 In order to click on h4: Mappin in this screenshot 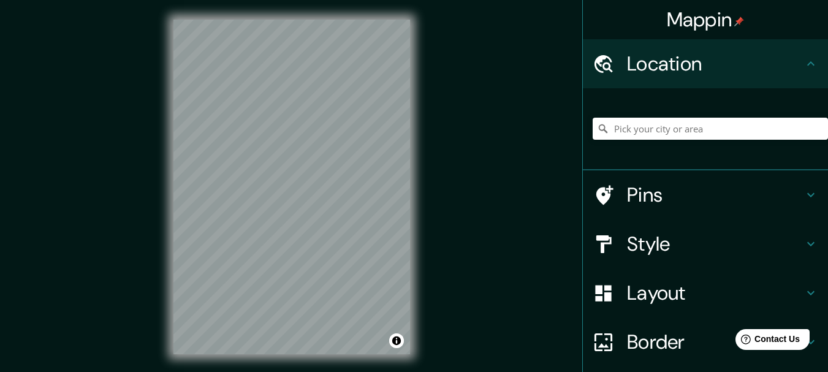, I will do `click(706, 20)`.